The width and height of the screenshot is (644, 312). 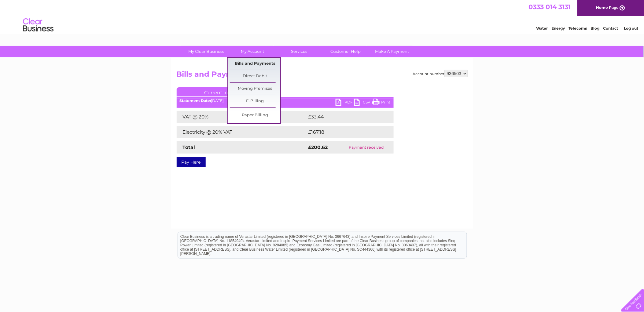 What do you see at coordinates (299, 51) in the screenshot?
I see `a: Services` at bounding box center [299, 51].